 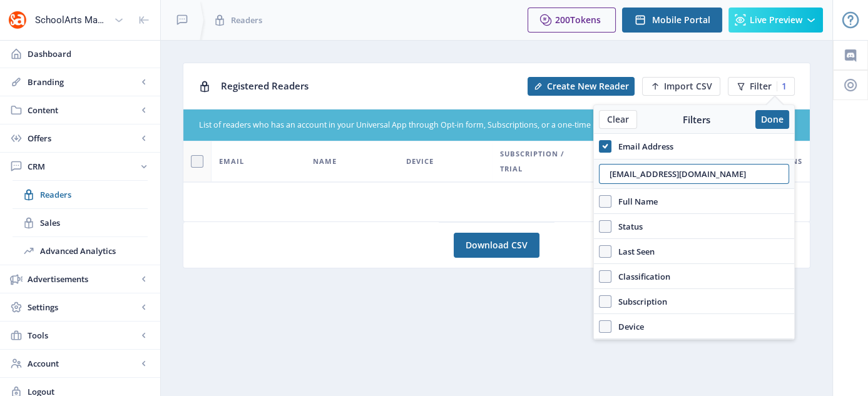 I want to click on button: 200Tokens, so click(x=571, y=20).